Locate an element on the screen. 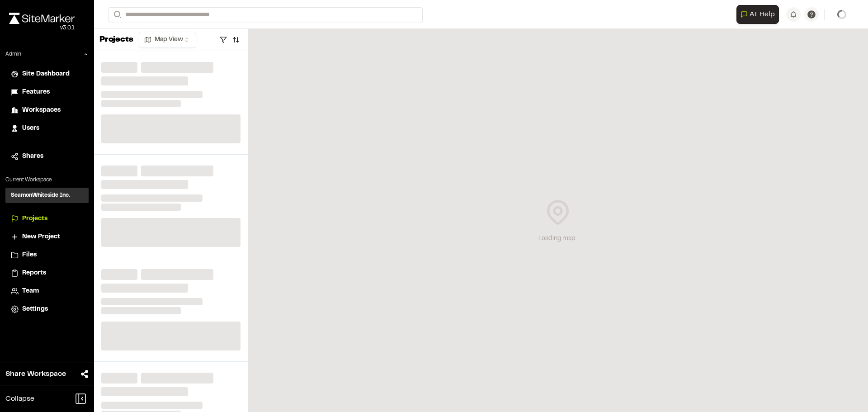 The image size is (868, 412). span: Settings is located at coordinates (35, 309).